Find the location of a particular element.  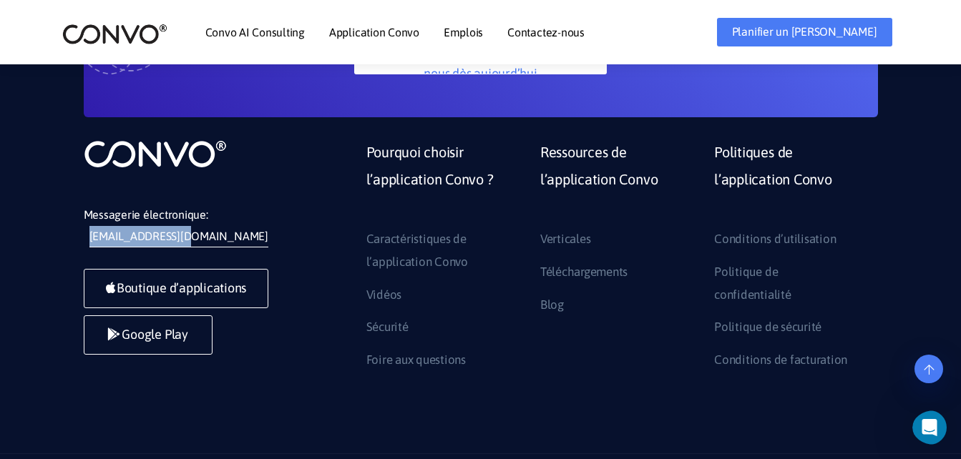

a: Convo AI Consulting is located at coordinates (255, 32).